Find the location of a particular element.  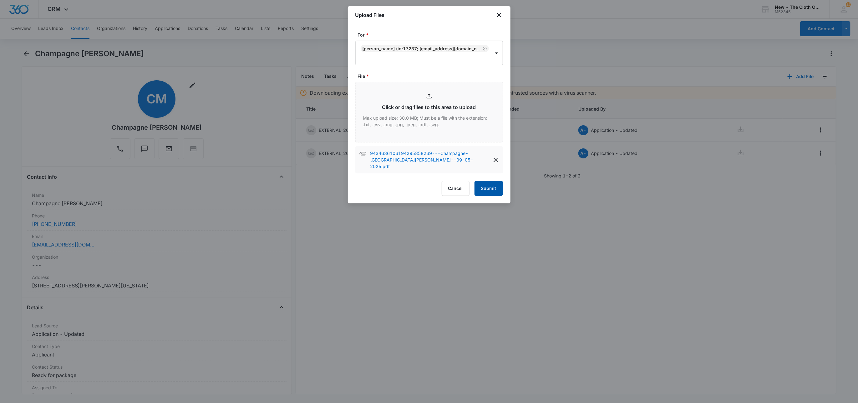

button: close is located at coordinates (499, 15).